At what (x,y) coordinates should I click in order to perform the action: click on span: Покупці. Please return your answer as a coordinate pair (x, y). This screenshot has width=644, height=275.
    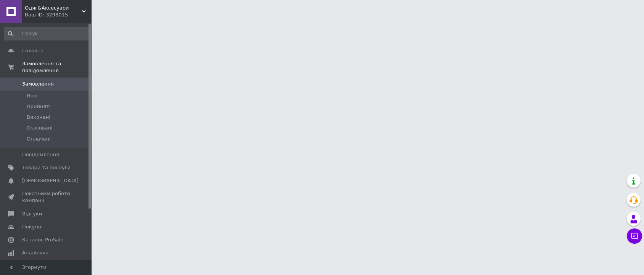
    Looking at the image, I should click on (33, 227).